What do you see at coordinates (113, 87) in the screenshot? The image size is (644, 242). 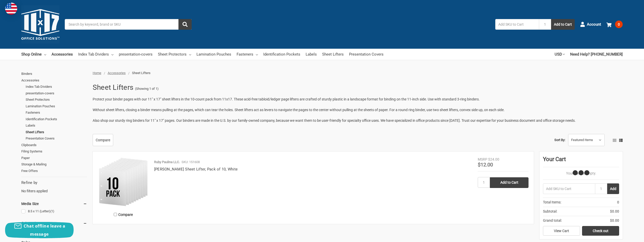 I see `h1: Sheet Lifters` at bounding box center [113, 87].